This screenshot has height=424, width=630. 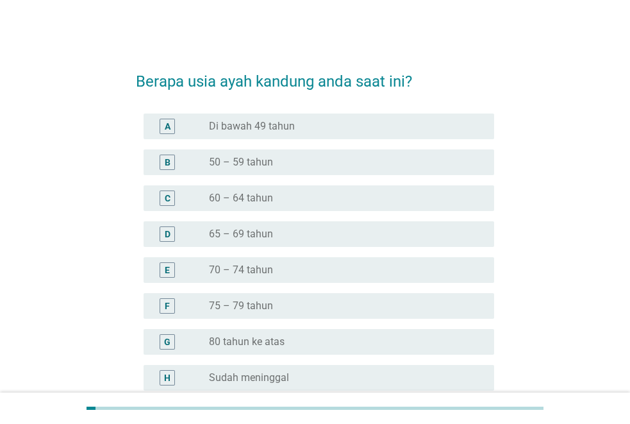 What do you see at coordinates (315, 75) in the screenshot?
I see `h2: Berapa usia ayah kandung anda saat ini?` at bounding box center [315, 75].